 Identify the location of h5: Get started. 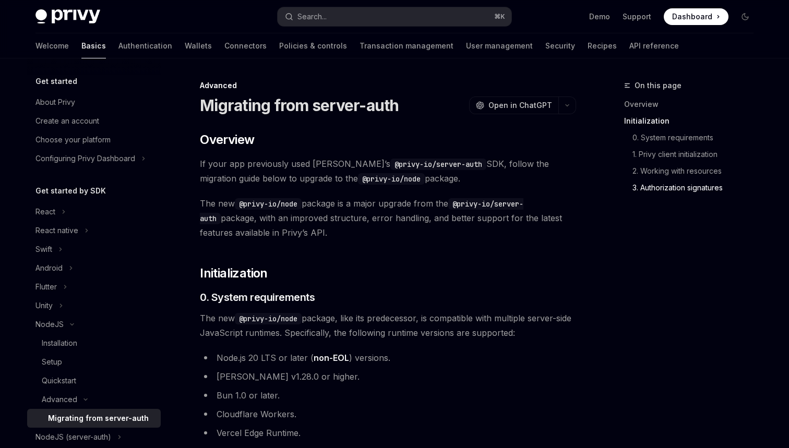
(56, 81).